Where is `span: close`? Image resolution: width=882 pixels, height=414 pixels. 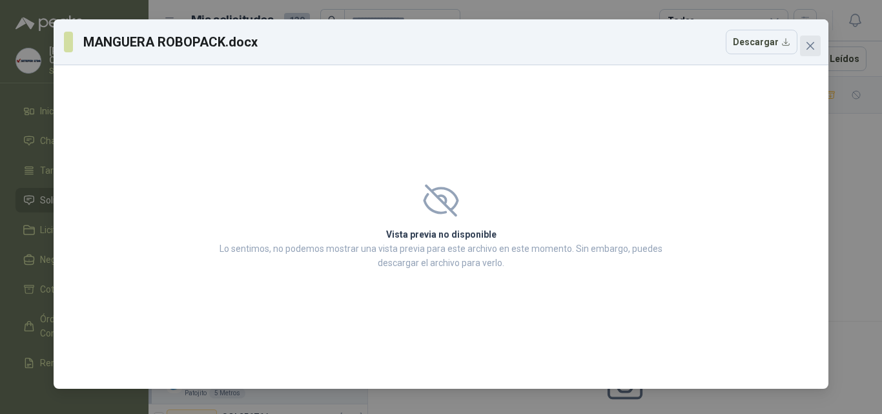 span: close is located at coordinates (810, 46).